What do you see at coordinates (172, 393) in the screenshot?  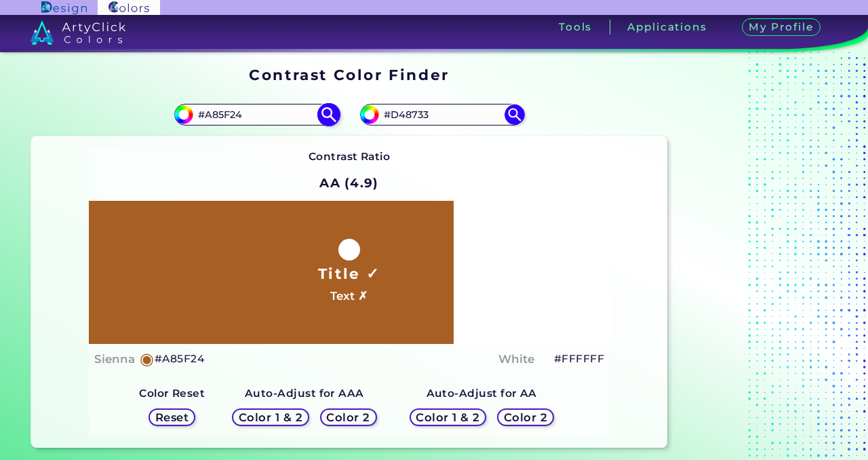 I see `strong: Color Reset` at bounding box center [172, 393].